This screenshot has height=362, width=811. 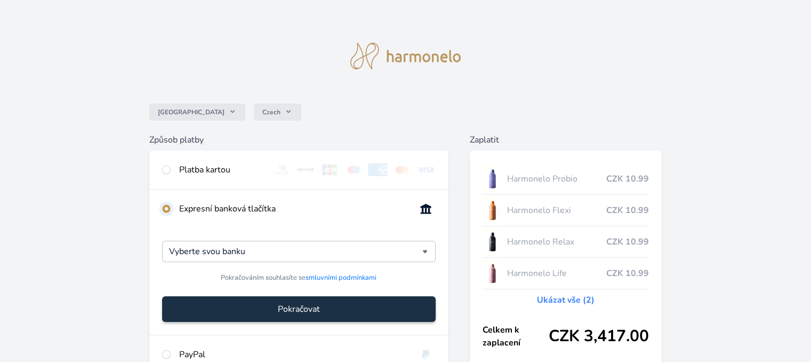 I want to click on img: amex.svg, so click(x=378, y=170).